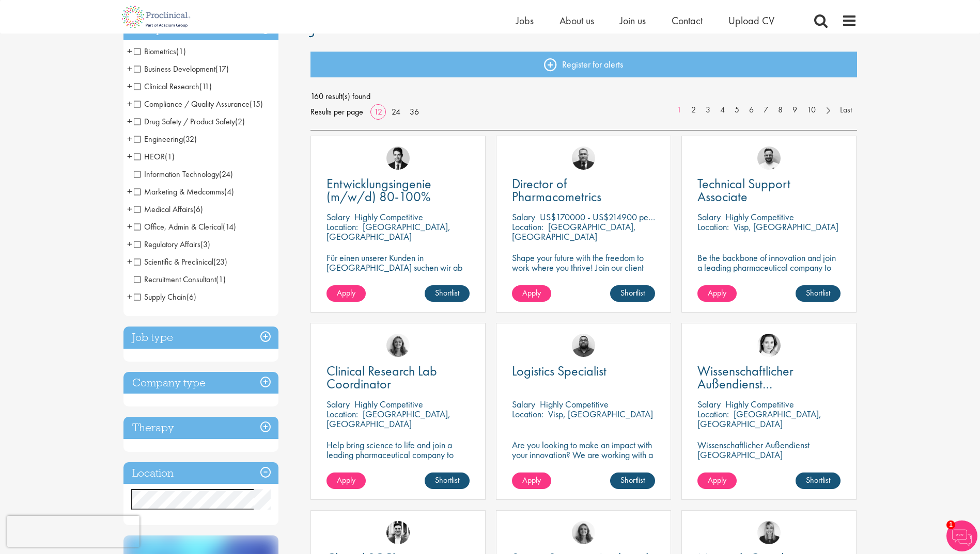 The width and height of the screenshot is (980, 554). What do you see at coordinates (229, 226) in the screenshot?
I see `span: (14)` at bounding box center [229, 226].